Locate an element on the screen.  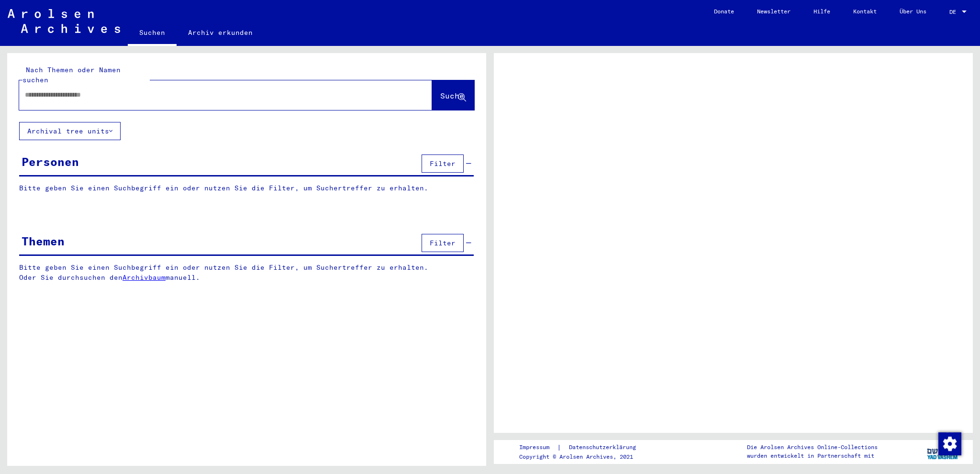
p: Bitte geben Sie einen Suchbegriff ein oder nutzen Sie die Filter, um Suchertreffer zu erhalten. O... is located at coordinates (247, 273).